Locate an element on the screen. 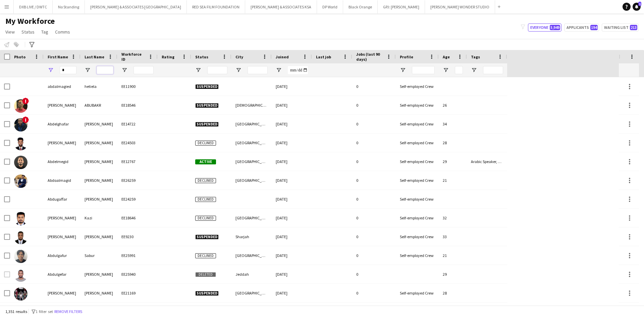 The width and height of the screenshot is (644, 317). button: Waiting list213 is located at coordinates (620, 27).